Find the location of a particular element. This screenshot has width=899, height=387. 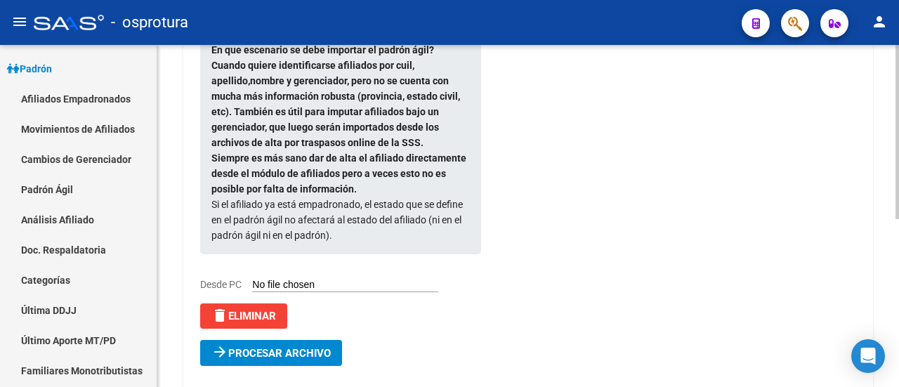

span: - osprotura is located at coordinates (150, 22).